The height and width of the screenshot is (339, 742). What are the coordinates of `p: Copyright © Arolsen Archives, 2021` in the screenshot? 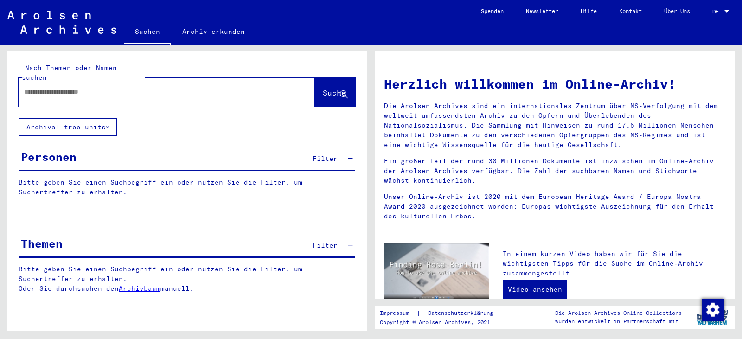 It's located at (442, 322).